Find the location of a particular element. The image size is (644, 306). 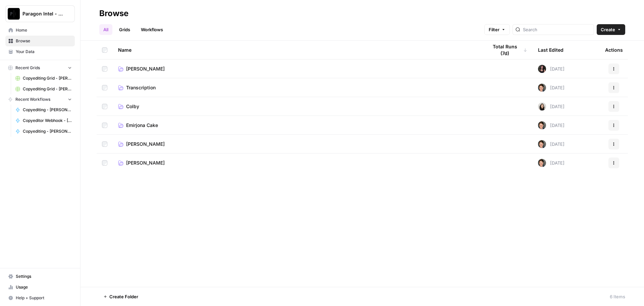

span: Create Folder is located at coordinates (124, 296).